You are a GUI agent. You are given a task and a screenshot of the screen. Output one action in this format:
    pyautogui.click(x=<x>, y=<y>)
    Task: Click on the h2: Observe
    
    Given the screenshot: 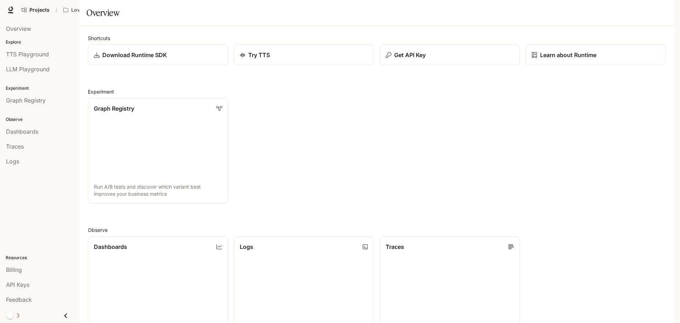 What is the action you would take?
    pyautogui.click(x=377, y=230)
    